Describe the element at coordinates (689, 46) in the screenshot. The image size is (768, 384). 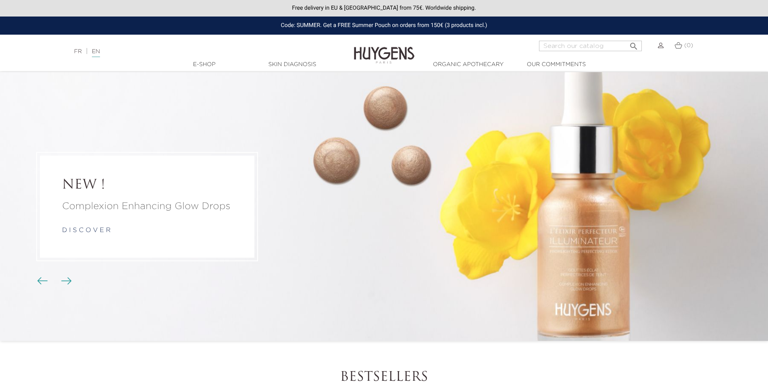
I see `span: (0)` at that location.